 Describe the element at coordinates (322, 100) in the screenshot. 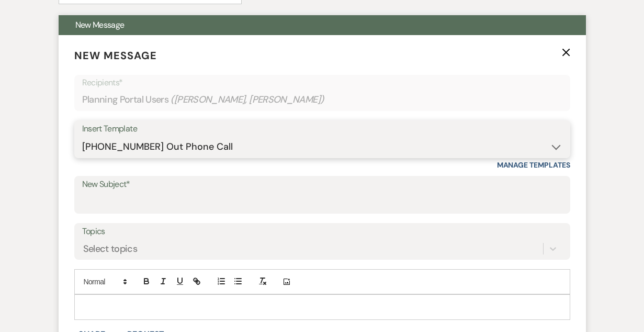

I see `div: Planning Portal Users` at that location.